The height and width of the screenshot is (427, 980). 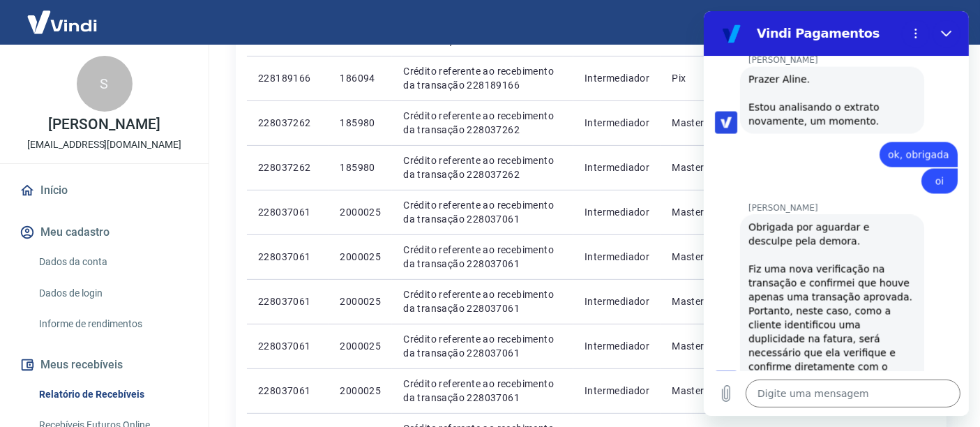 What do you see at coordinates (483, 78) in the screenshot?
I see `p: Crédito referente ao recebimento da transação 228189166` at bounding box center [483, 78].